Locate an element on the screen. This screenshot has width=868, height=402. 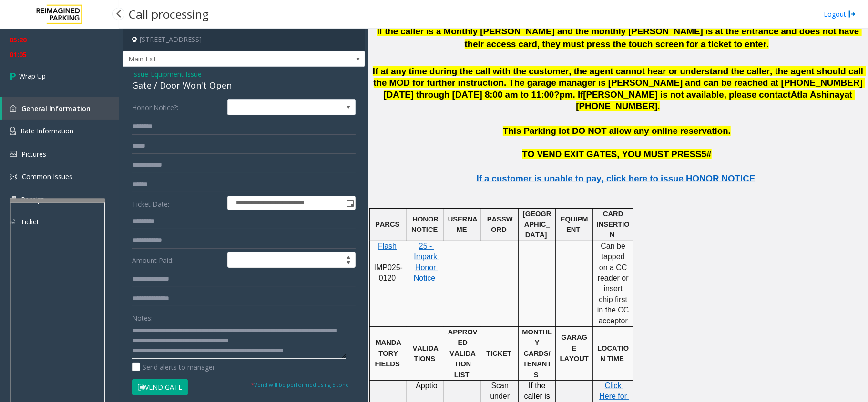
button: Vend Gate is located at coordinates (160, 387).